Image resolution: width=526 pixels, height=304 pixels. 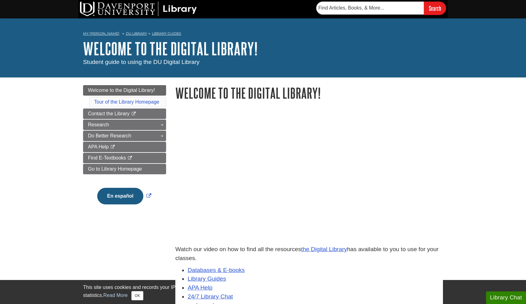 I want to click on a: 24/7 Library Chat, so click(x=210, y=296).